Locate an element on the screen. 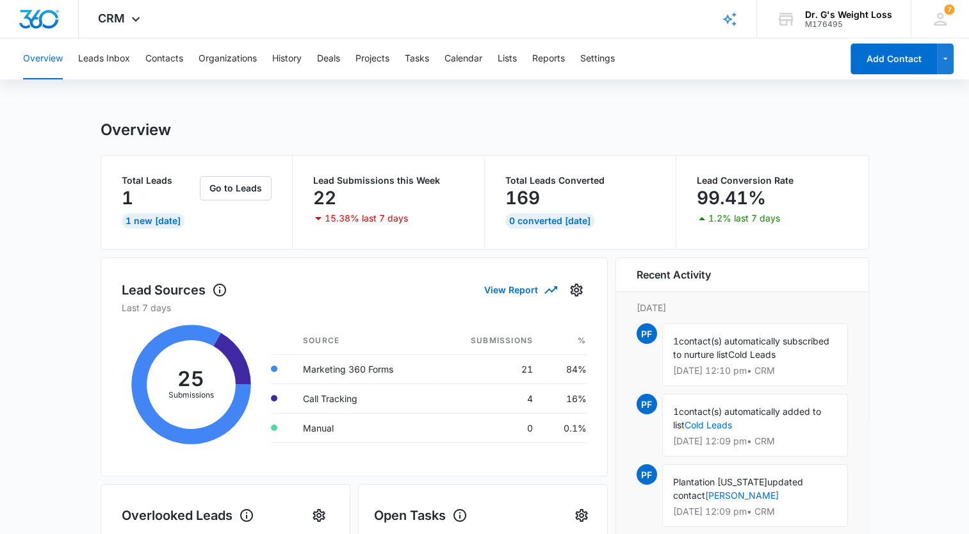 This screenshot has width=969, height=534. button: Leads Inbox is located at coordinates (104, 59).